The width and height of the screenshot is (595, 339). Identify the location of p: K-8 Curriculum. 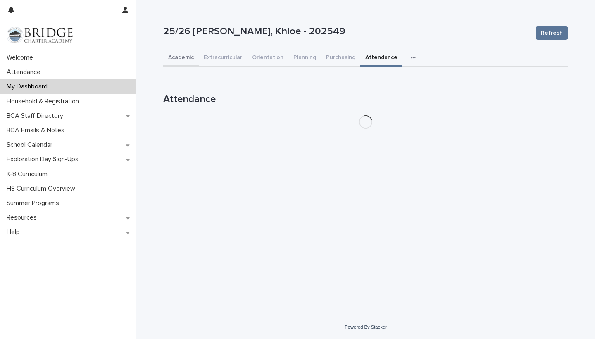
(29, 174).